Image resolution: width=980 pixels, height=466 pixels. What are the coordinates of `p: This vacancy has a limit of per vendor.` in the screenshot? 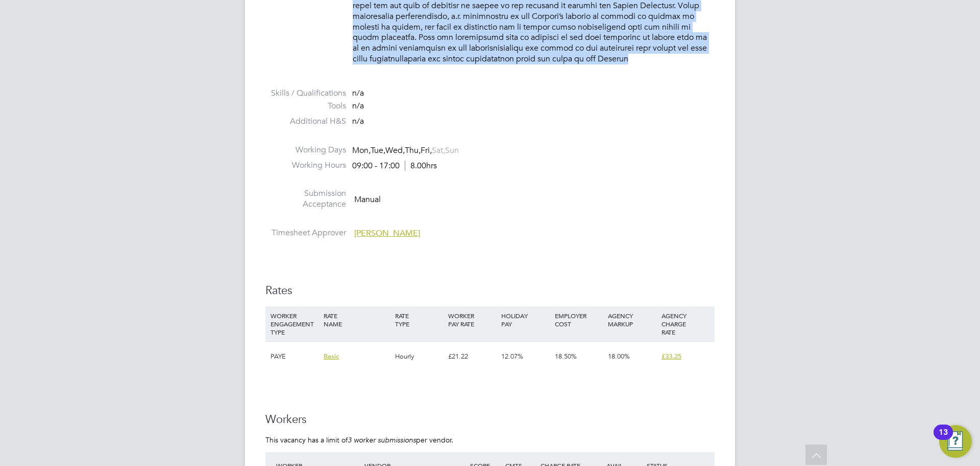 It's located at (490, 439).